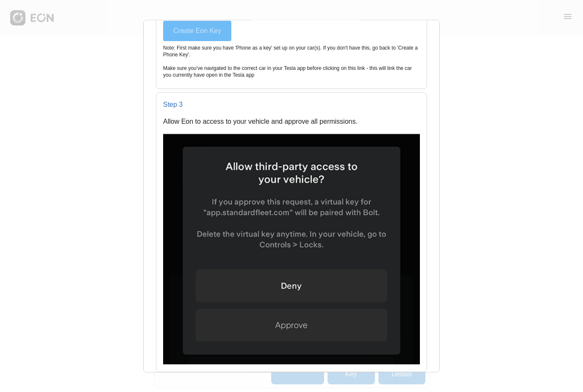 Image resolution: width=583 pixels, height=392 pixels. I want to click on p: Note: First make sure you have 'Phone as a key' set up on your car(s). If you don't have this, go..., so click(292, 51).